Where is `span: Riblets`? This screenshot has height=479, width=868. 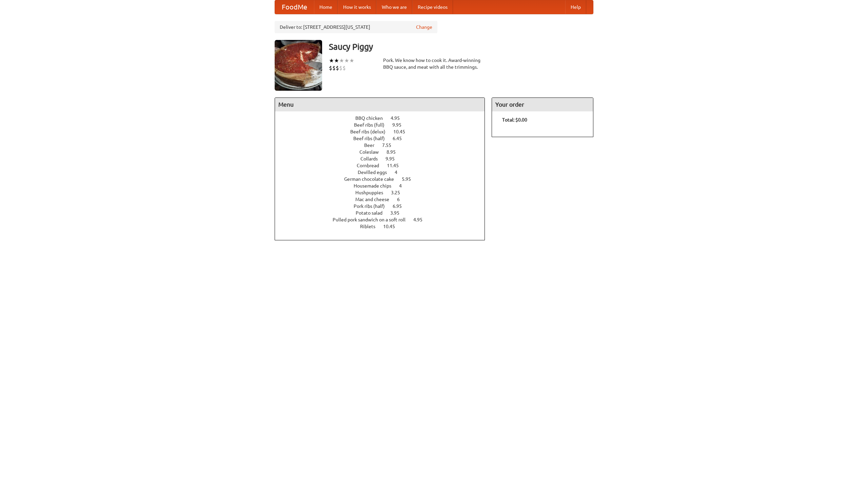 span: Riblets is located at coordinates (371, 227).